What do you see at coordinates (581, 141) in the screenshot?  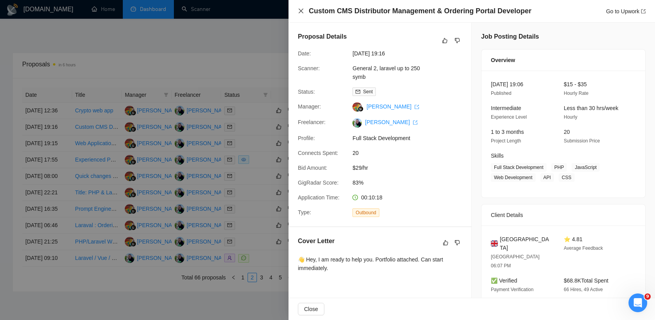 I see `span: Submission Price` at bounding box center [581, 141].